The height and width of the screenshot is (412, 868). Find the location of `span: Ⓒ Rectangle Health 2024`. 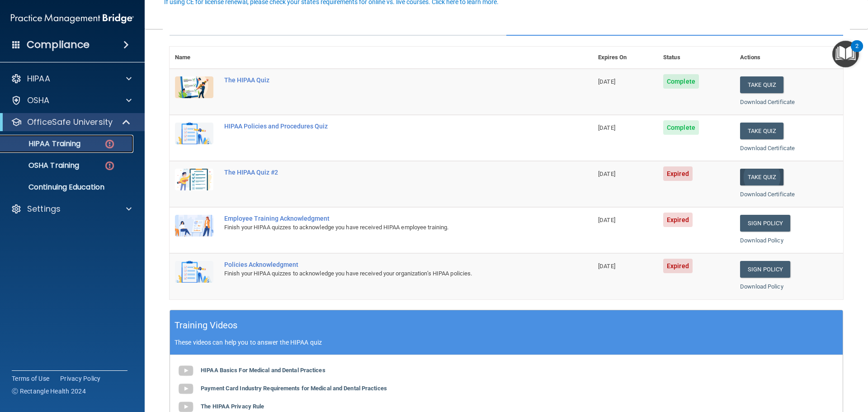

span: Ⓒ Rectangle Health 2024 is located at coordinates (49, 391).